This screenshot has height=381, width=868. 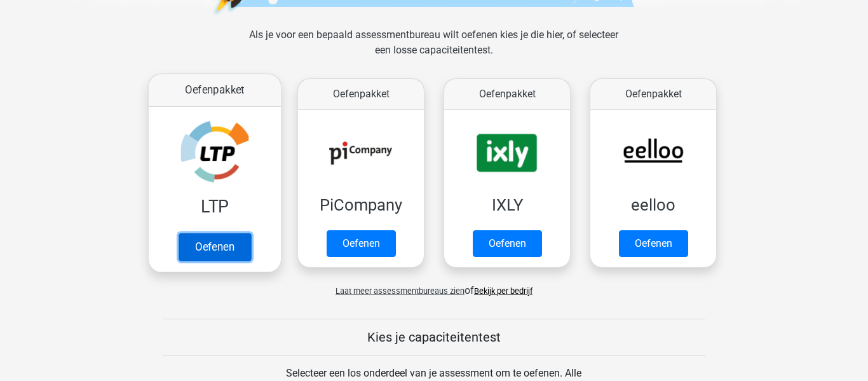 I want to click on div: of, so click(x=434, y=285).